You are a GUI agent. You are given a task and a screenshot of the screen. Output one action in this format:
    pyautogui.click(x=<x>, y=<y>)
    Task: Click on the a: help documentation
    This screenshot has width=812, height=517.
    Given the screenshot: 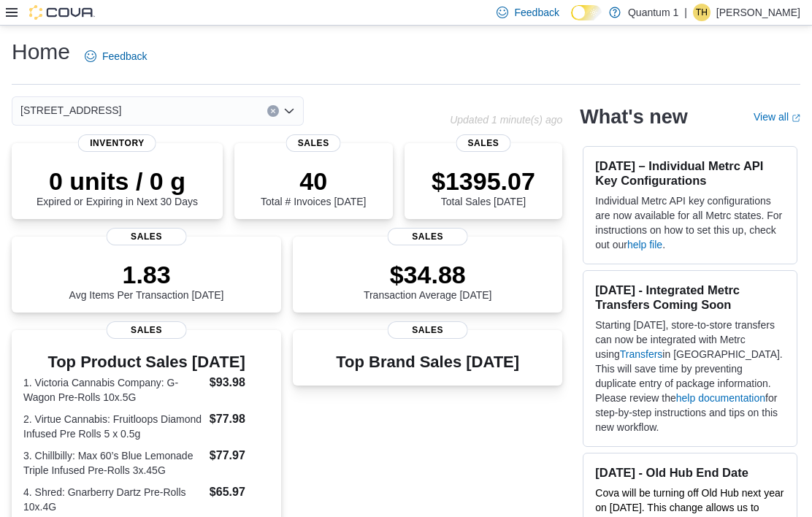 What is the action you would take?
    pyautogui.click(x=721, y=398)
    